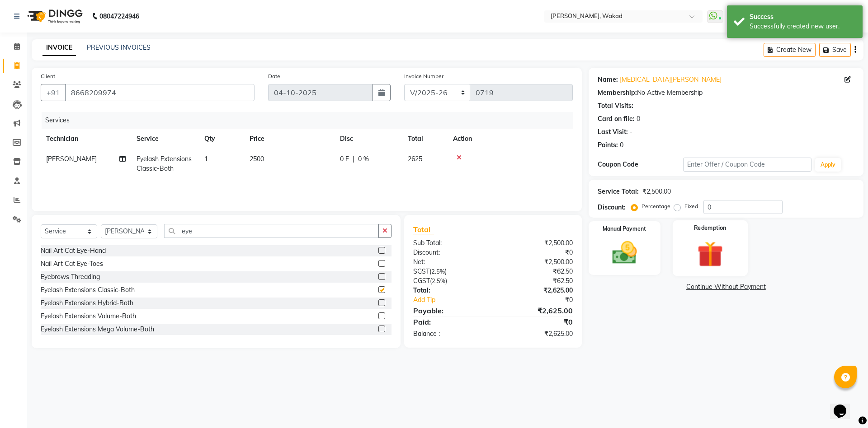 The image size is (868, 428). Describe the element at coordinates (53, 93) in the screenshot. I see `button: +91` at that location.